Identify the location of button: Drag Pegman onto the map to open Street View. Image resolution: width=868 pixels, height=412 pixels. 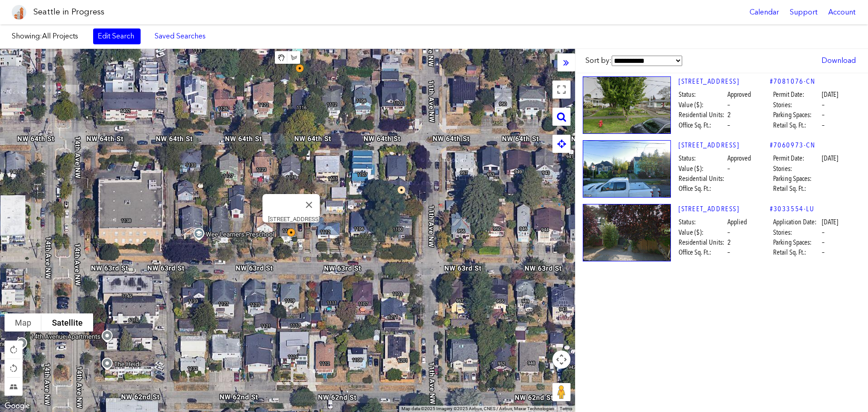
(561, 392).